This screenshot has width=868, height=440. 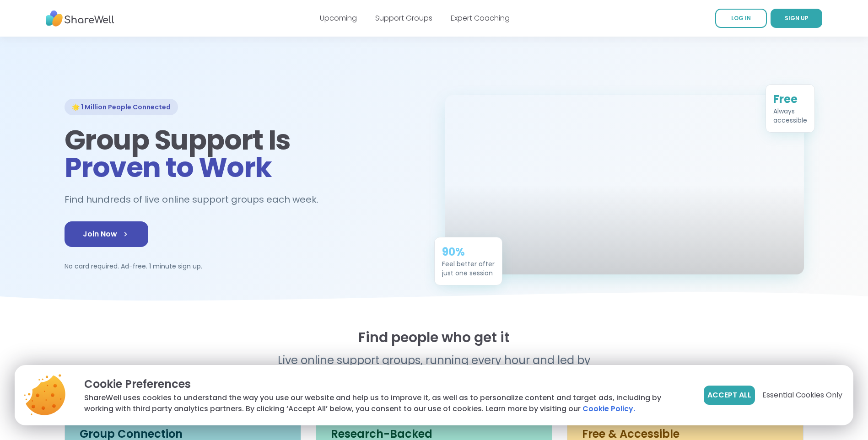 I want to click on p: Live online support groups, running every hour and led by real people., so click(x=434, y=368).